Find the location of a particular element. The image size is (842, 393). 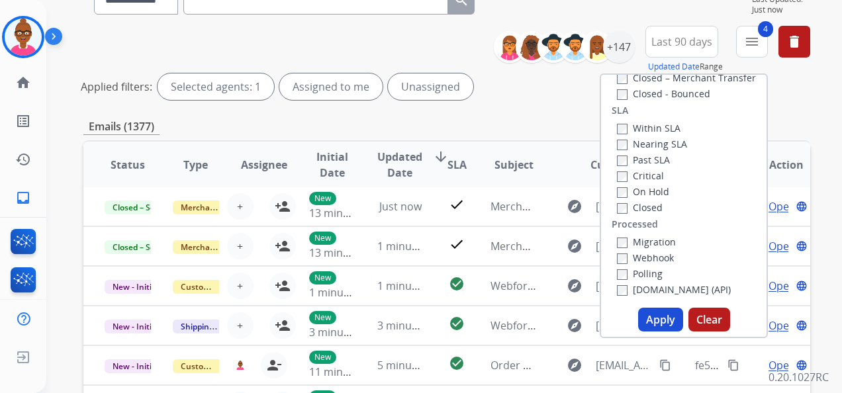

input: Critical is located at coordinates (622, 177).